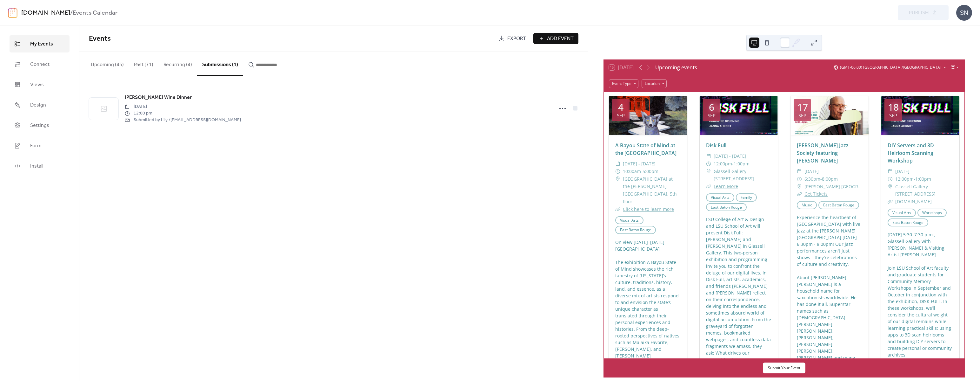 This screenshot has height=381, width=980. Describe the element at coordinates (178, 64) in the screenshot. I see `button: Recurring (4)` at that location.